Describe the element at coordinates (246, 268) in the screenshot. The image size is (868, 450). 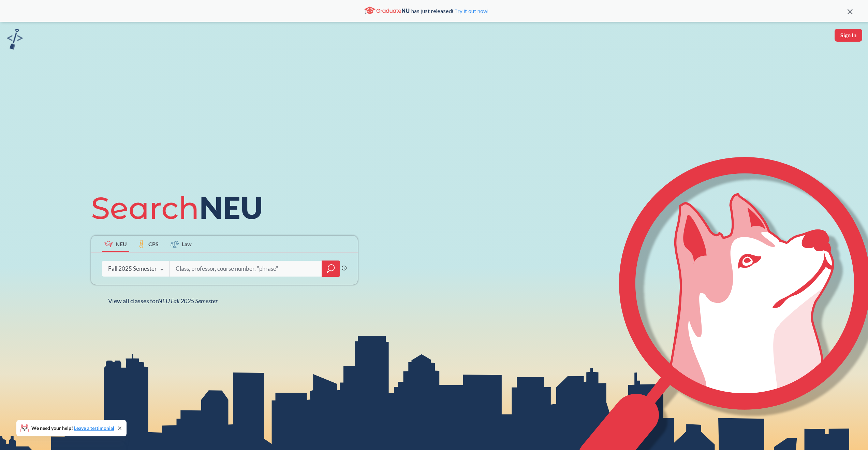
I see `input: Class, professor, course number, "phrase"` at that location.